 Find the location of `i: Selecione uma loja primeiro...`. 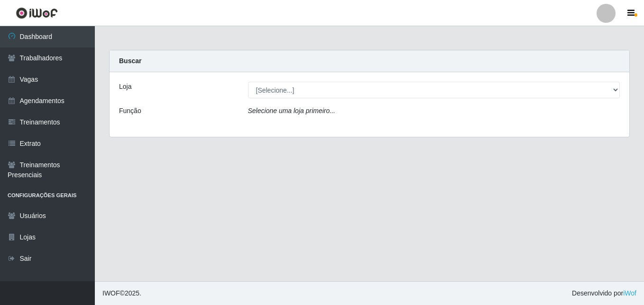

i: Selecione uma loja primeiro... is located at coordinates (291, 111).